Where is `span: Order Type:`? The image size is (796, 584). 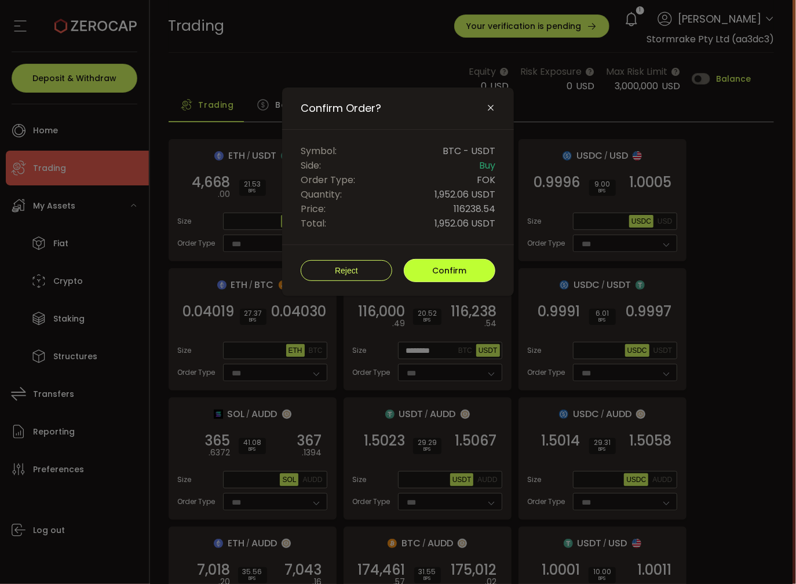
span: Order Type: is located at coordinates (328, 180).